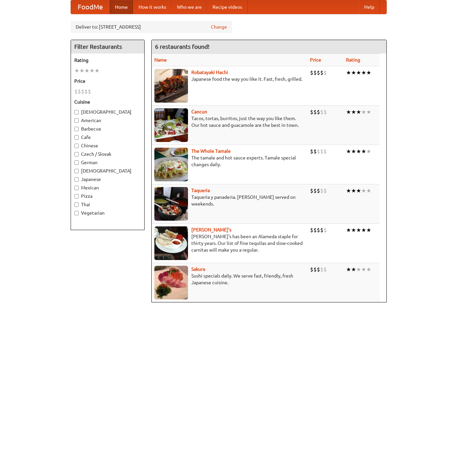 Image resolution: width=457 pixels, height=476 pixels. I want to click on p: The tamale and hot sauce experts. Tamale special changes daily., so click(230, 161).